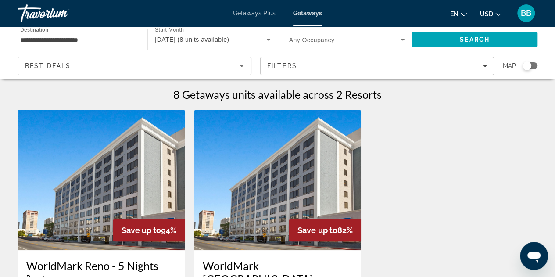 This screenshot has height=277, width=555. Describe the element at coordinates (282, 66) in the screenshot. I see `span: Filters` at that location.